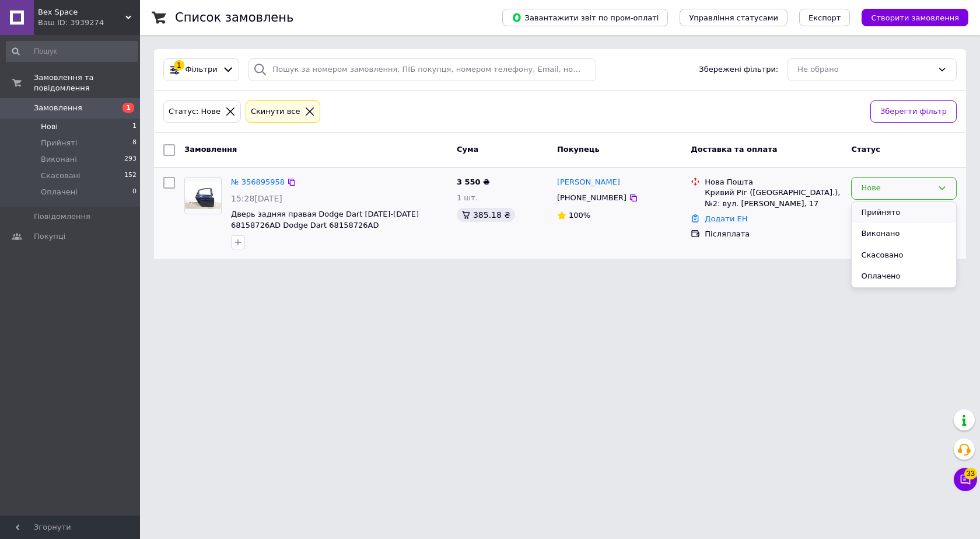 This screenshot has width=980, height=539. I want to click on span: Прийняті, so click(59, 143).